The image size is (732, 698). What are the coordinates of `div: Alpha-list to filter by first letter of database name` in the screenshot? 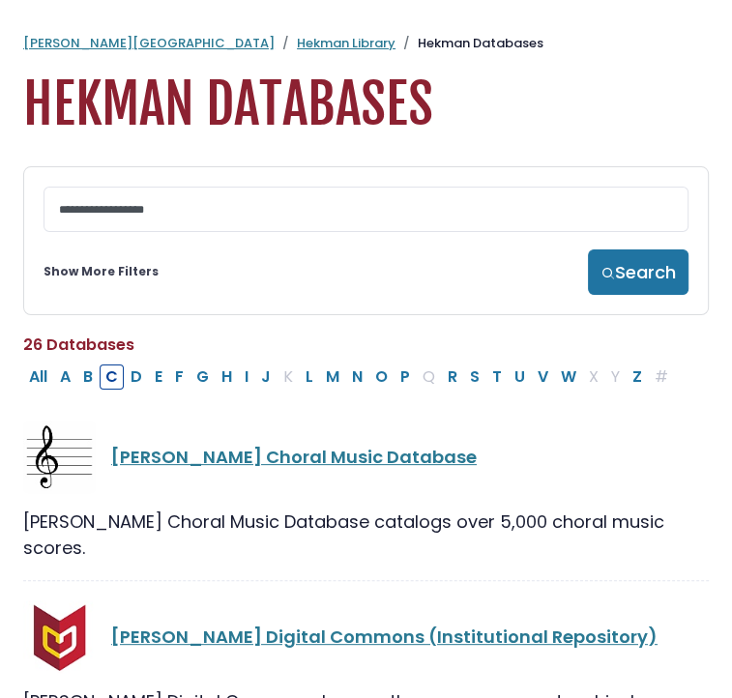 It's located at (349, 375).